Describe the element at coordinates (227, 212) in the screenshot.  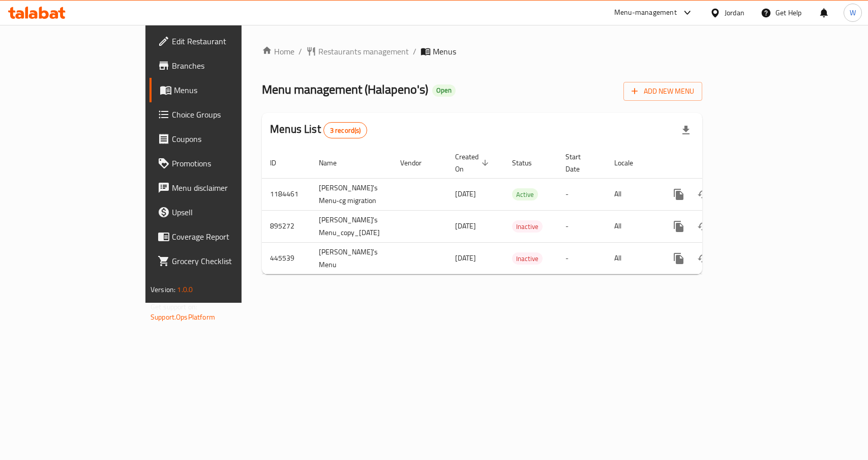
I see `span: Upsell` at that location.